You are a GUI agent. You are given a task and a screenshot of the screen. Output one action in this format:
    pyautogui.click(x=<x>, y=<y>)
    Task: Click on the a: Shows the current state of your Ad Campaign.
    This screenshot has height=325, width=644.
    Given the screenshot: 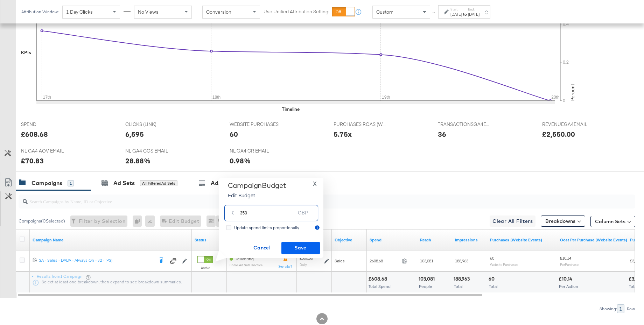 What is the action you would take?
    pyautogui.click(x=209, y=240)
    